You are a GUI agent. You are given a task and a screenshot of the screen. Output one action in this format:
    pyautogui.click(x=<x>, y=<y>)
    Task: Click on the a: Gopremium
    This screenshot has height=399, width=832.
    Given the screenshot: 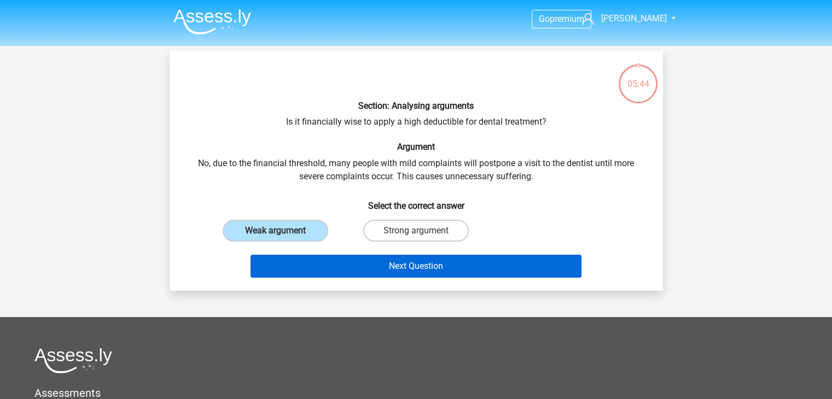 What is the action you would take?
    pyautogui.click(x=561, y=19)
    